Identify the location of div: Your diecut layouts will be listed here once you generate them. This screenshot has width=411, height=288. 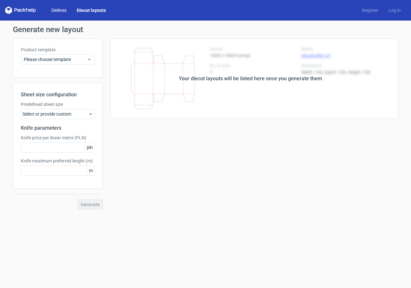
(251, 79).